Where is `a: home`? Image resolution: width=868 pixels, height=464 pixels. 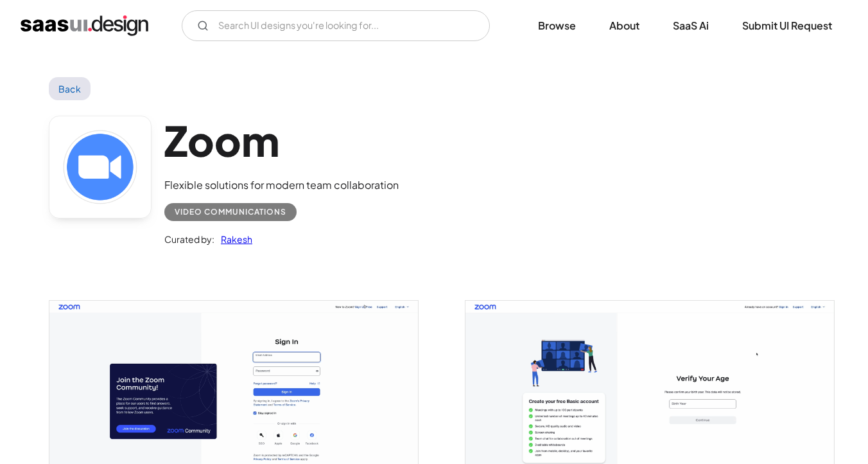 a: home is located at coordinates (84, 26).